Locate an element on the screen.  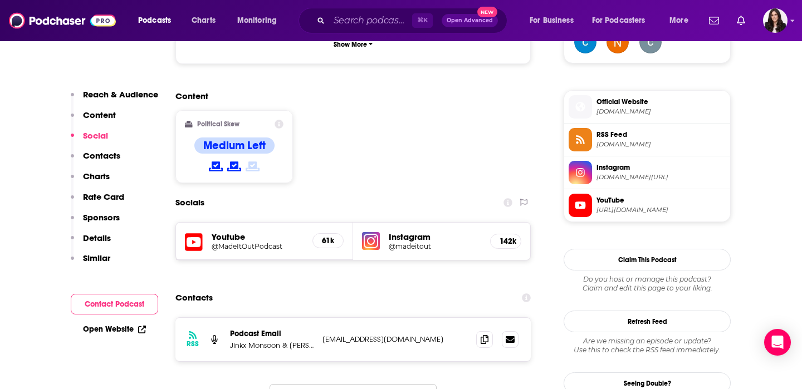
span: Open Advanced is located at coordinates (469, 21).